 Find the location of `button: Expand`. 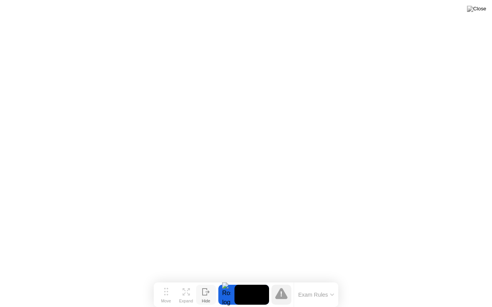

button: Expand is located at coordinates (186, 295).